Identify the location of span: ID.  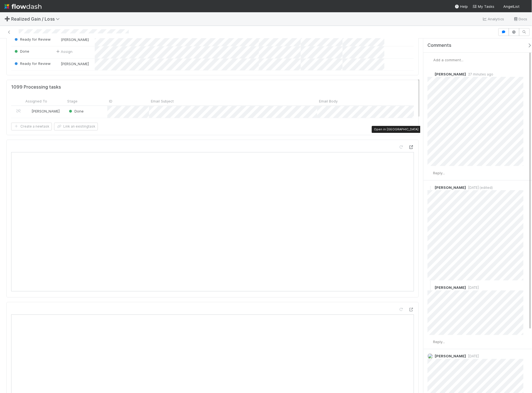
(111, 101).